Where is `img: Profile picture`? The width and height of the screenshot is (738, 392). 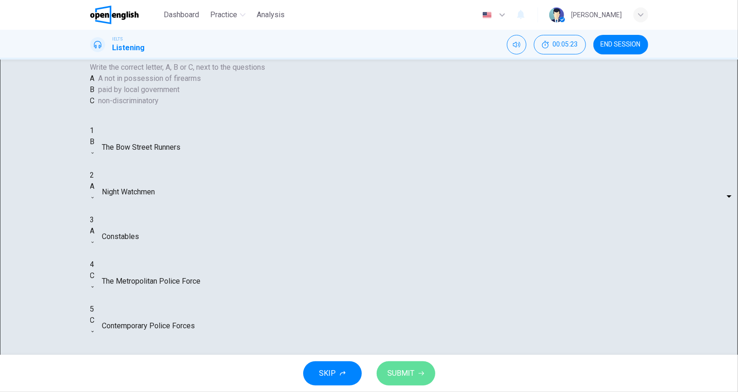 img: Profile picture is located at coordinates (556, 15).